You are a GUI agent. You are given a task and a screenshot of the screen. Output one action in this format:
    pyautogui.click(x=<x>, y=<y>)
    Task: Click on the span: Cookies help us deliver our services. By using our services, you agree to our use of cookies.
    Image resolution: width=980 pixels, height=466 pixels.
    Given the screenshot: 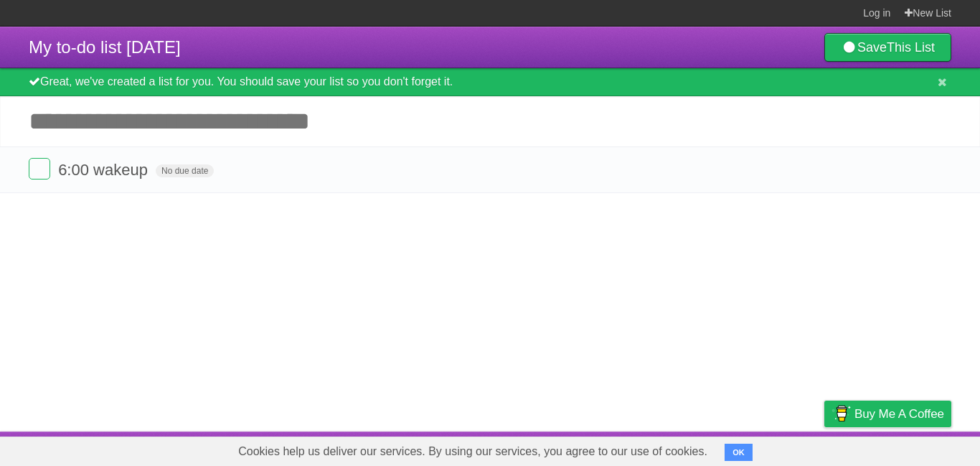 What is the action you would take?
    pyautogui.click(x=473, y=452)
    